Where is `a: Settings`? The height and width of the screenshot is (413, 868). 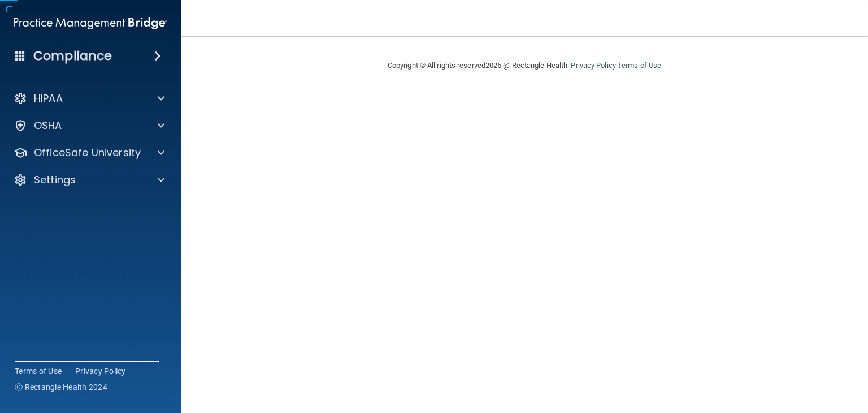 a: Settings is located at coordinates (89, 180).